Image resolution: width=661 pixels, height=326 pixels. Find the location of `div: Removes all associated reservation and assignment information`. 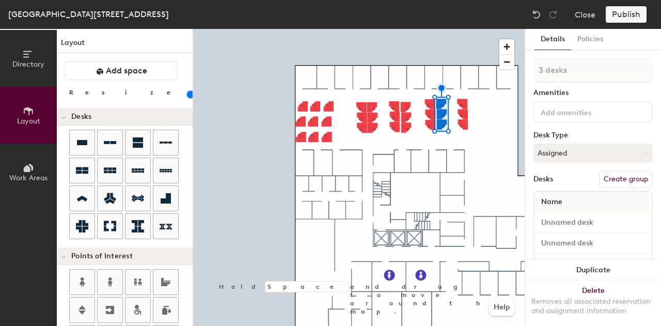

div: Removes all associated reservation and assignment information is located at coordinates (593, 306).